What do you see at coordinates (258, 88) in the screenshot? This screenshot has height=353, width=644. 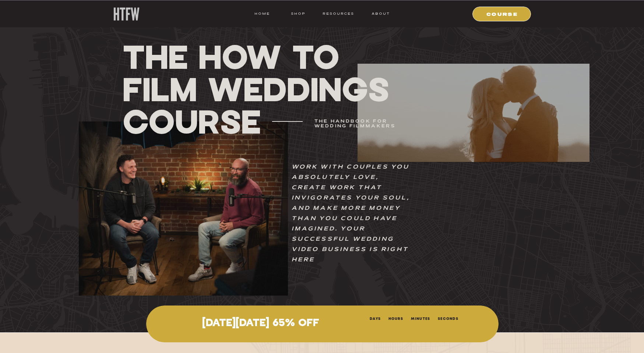 I see `h1: THE How To Film Weddings Course` at bounding box center [258, 88].